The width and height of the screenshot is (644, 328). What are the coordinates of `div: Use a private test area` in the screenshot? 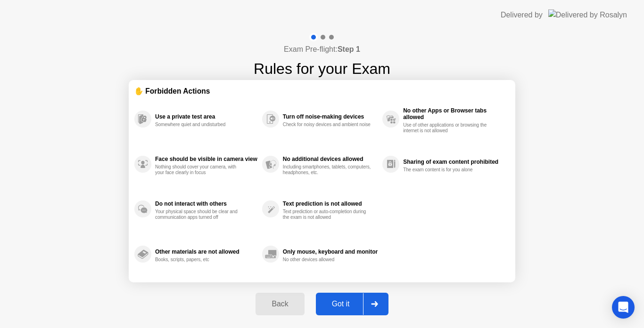 It's located at (206, 117).